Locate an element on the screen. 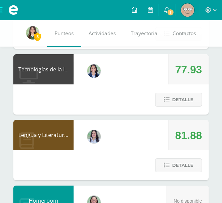 This screenshot has width=222, height=203. span: 3 is located at coordinates (37, 36).